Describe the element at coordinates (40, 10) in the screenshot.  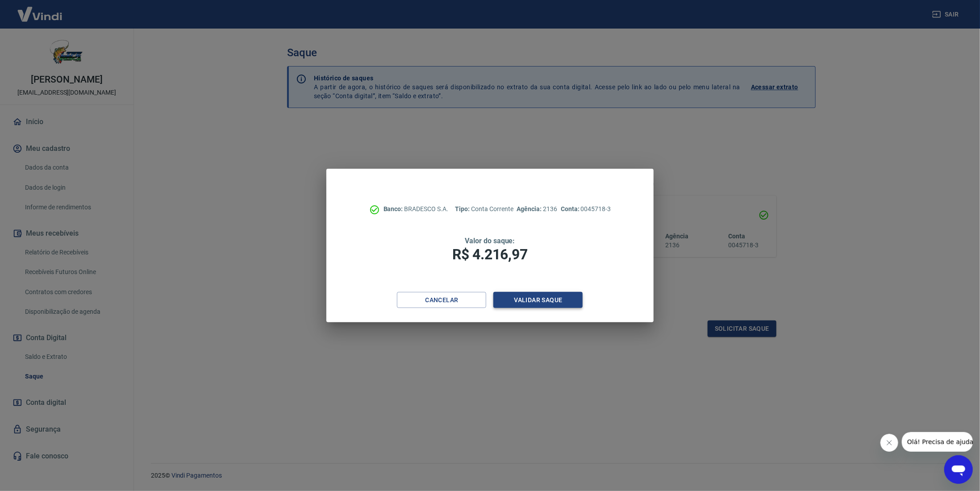
I see `span: Olá! Precisa de ajuda?` at that location.